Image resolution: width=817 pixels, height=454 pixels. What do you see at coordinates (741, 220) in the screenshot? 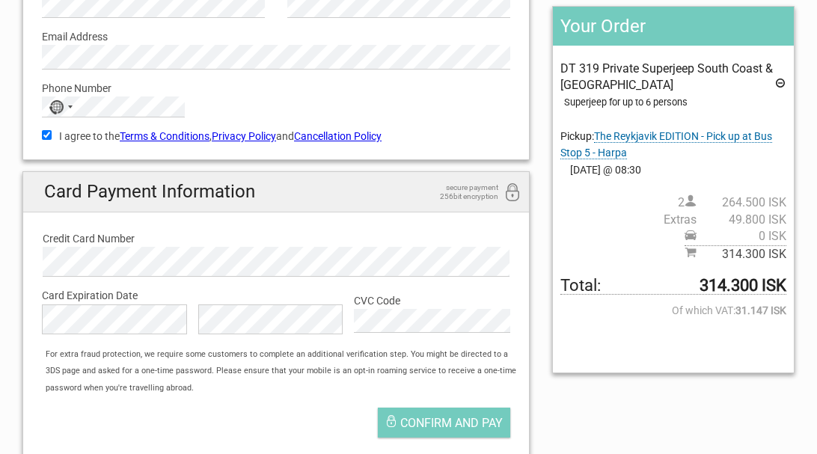
I see `span: 49.800 ISK` at bounding box center [741, 220].